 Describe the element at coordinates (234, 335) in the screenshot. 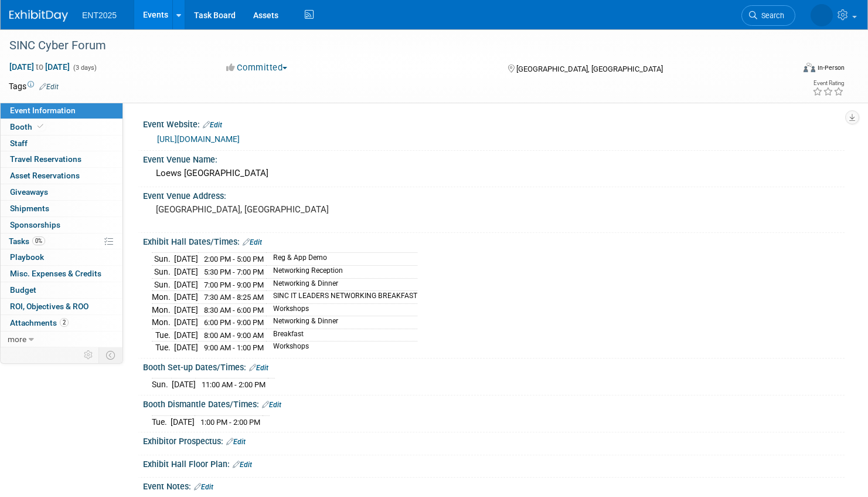

I see `span: 8:00 AM - 9:00 AM` at that location.